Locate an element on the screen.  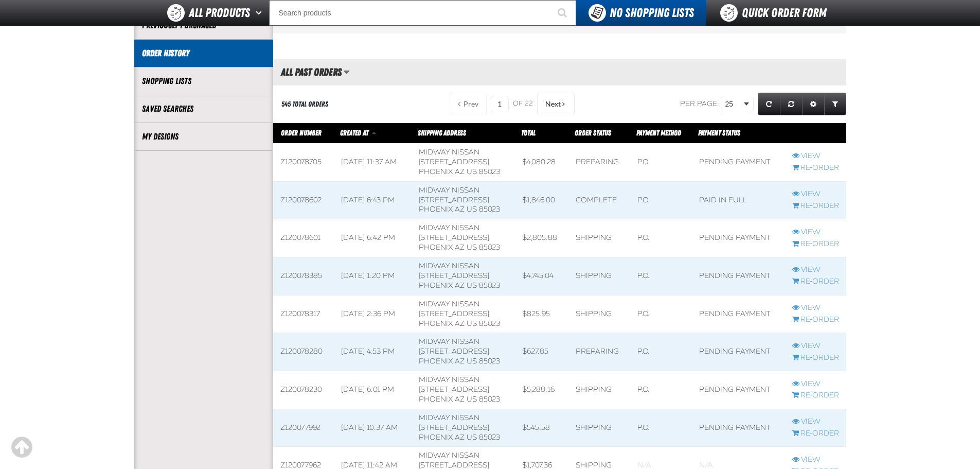
a: Re-Order Z120078230 order is located at coordinates (816, 395).